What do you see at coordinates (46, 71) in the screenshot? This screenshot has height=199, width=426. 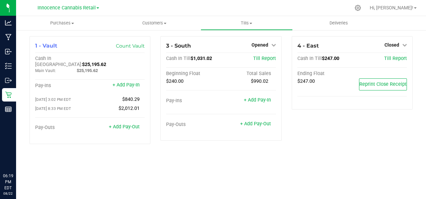 I see `span: Main Vault:` at bounding box center [46, 71].